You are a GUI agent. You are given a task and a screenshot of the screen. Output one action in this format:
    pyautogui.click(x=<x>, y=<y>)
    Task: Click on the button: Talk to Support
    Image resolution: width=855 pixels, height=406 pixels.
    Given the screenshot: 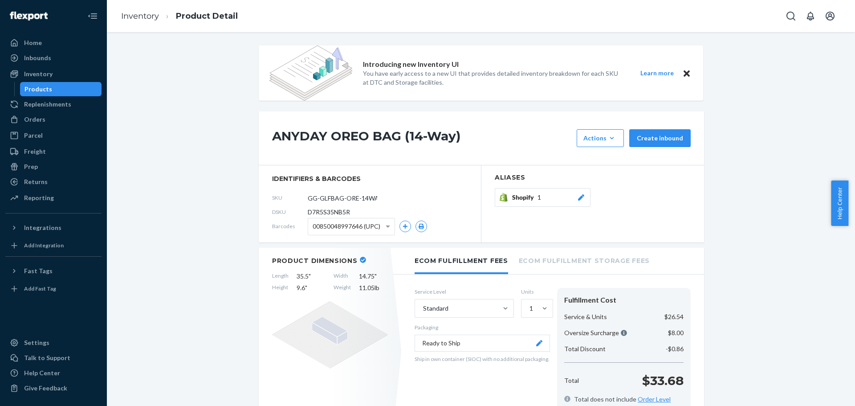 What is the action you would take?
    pyautogui.click(x=53, y=358)
    